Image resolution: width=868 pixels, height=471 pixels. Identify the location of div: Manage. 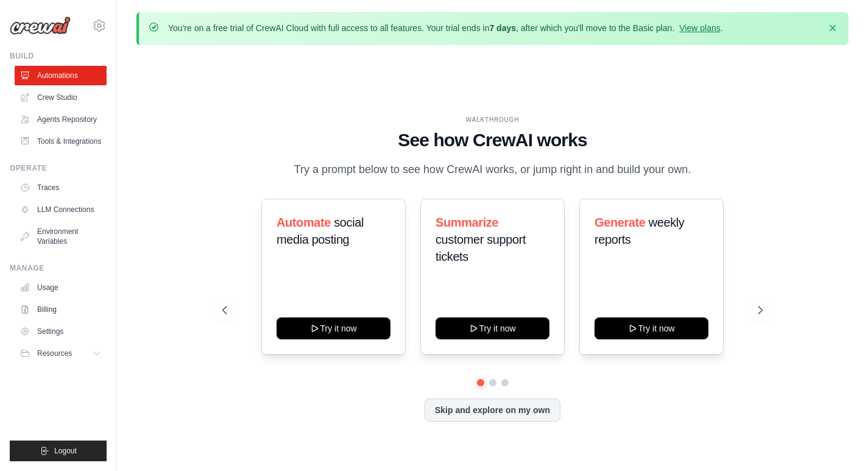
(58, 268).